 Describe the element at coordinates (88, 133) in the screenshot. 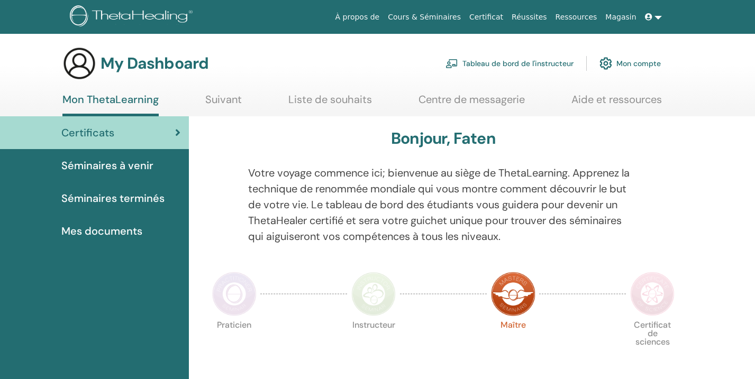

I see `span: Certificats` at that location.